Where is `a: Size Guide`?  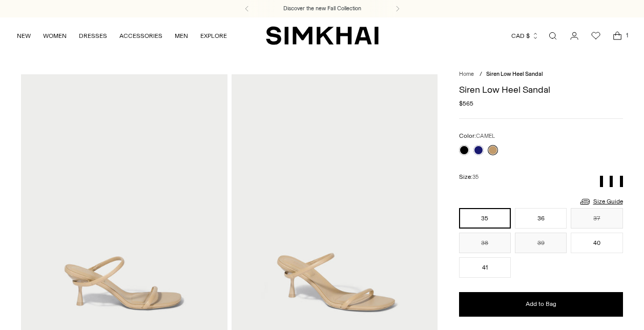
a: Size Guide is located at coordinates (601, 201).